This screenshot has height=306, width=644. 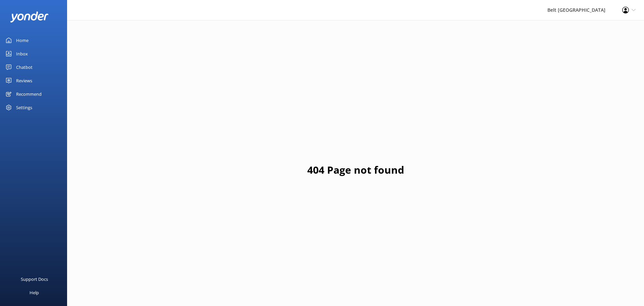 What do you see at coordinates (35, 292) in the screenshot?
I see `div: Help` at bounding box center [35, 292].